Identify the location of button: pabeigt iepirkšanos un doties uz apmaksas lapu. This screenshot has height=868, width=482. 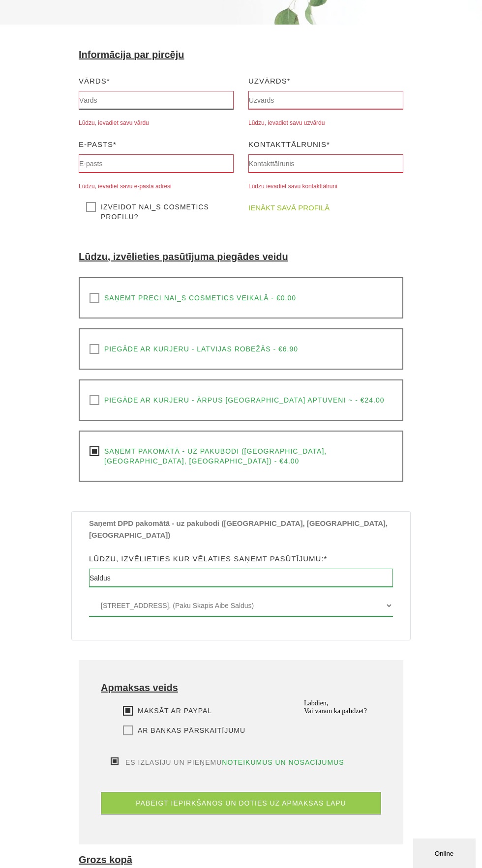
(241, 804).